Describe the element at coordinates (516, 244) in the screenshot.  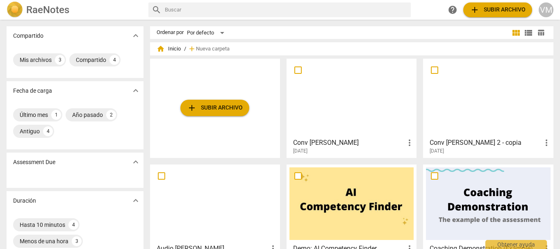
I see `div: Obtener ayuda` at that location.